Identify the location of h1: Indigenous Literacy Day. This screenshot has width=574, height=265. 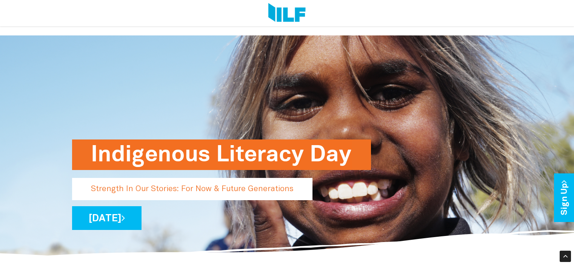
(222, 155).